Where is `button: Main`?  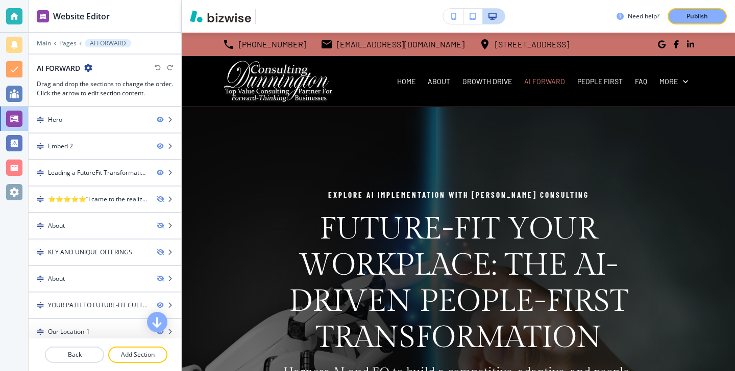
button: Main is located at coordinates (44, 43).